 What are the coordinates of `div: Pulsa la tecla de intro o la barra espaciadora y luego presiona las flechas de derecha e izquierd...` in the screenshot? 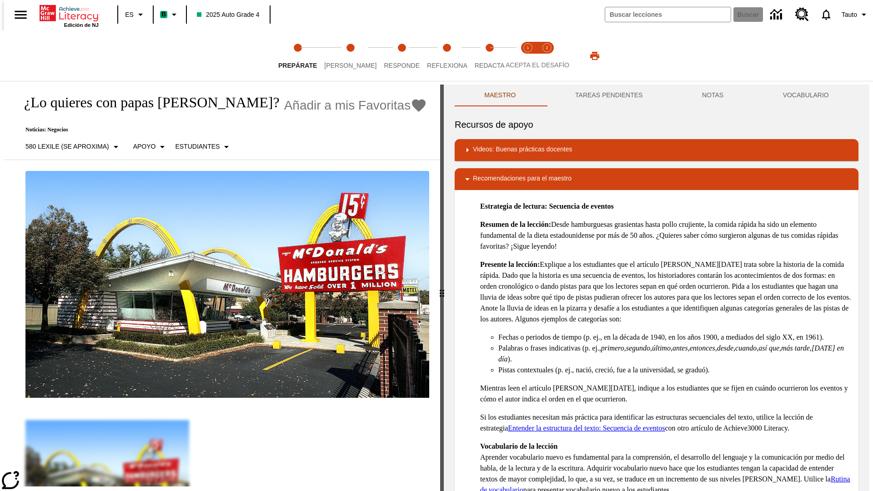 It's located at (442, 288).